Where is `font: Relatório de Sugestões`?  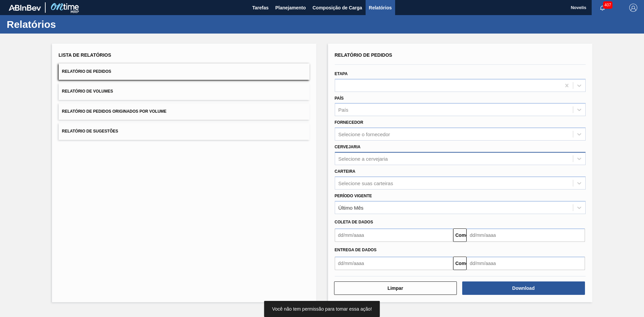 font: Relatório de Sugestões is located at coordinates (90, 131).